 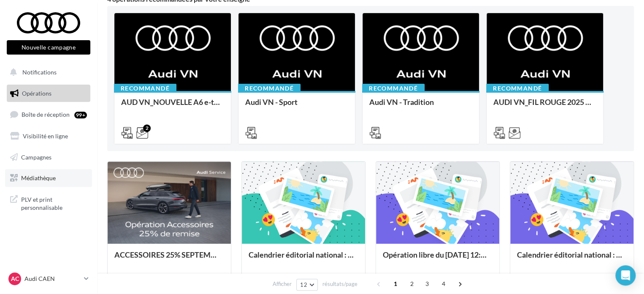 I want to click on span: Médiathèque, so click(x=39, y=178).